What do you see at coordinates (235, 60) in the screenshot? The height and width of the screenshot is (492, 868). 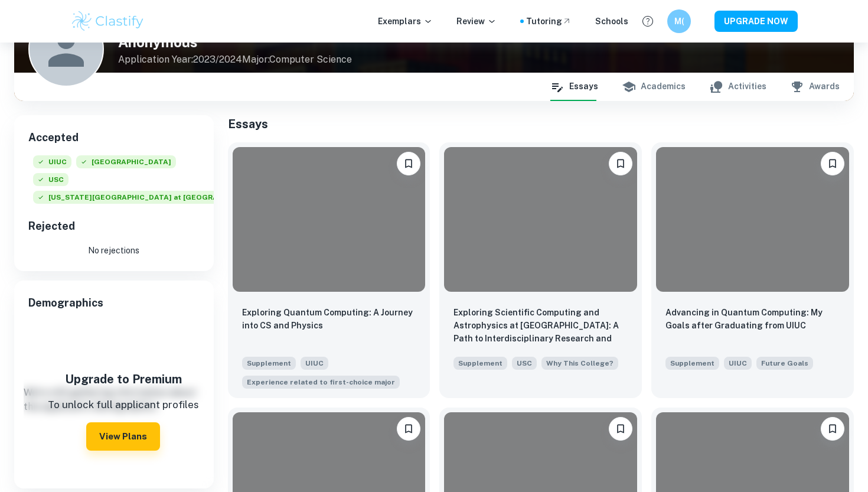 I see `p: Application Year: 2023/2024 Major: Computer Science` at bounding box center [235, 60].